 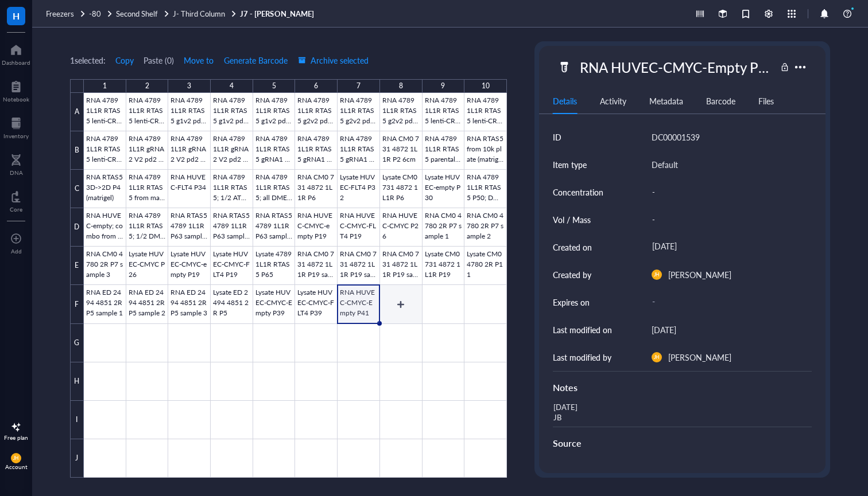 I want to click on button: Paste (0), so click(x=159, y=60).